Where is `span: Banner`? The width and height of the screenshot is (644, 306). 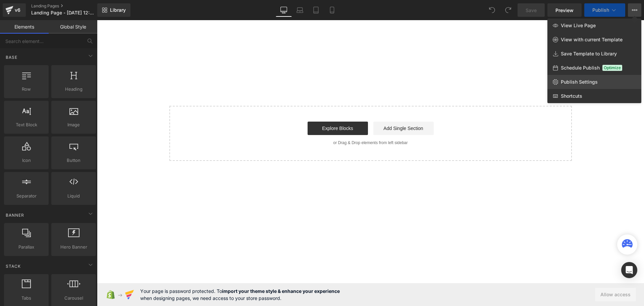
span: Banner is located at coordinates (15, 215).